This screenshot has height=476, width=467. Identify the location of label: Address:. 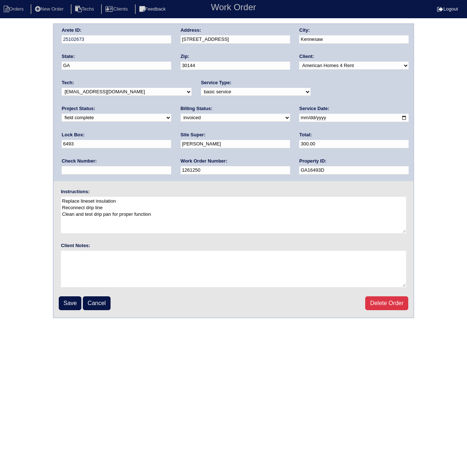
(191, 30).